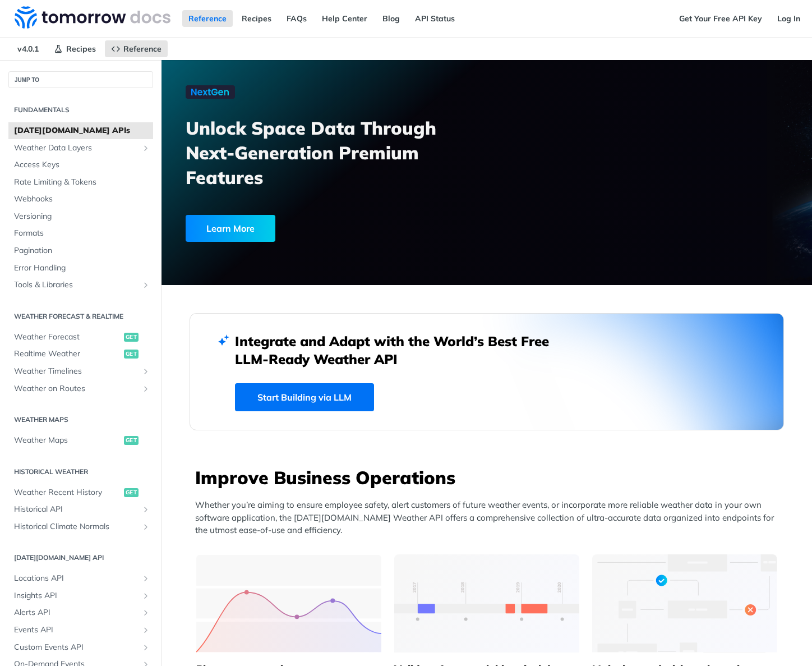 Image resolution: width=812 pixels, height=666 pixels. What do you see at coordinates (146, 647) in the screenshot?
I see `button: Show subpages for Custom Events API` at bounding box center [146, 647].